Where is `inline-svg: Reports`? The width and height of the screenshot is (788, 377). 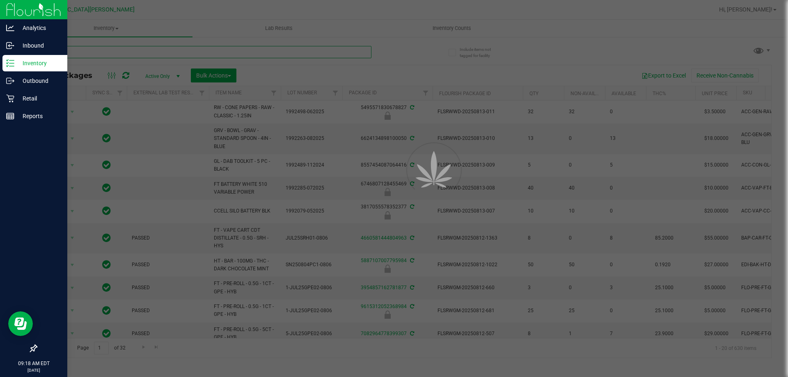
inline-svg: Reports is located at coordinates (10, 116).